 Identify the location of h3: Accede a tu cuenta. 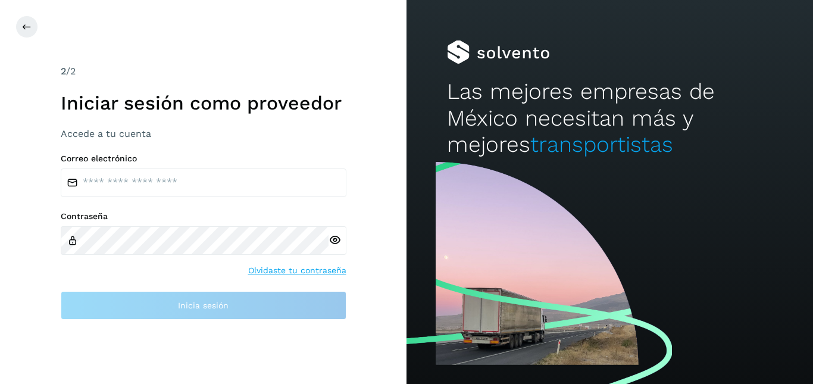
(204, 133).